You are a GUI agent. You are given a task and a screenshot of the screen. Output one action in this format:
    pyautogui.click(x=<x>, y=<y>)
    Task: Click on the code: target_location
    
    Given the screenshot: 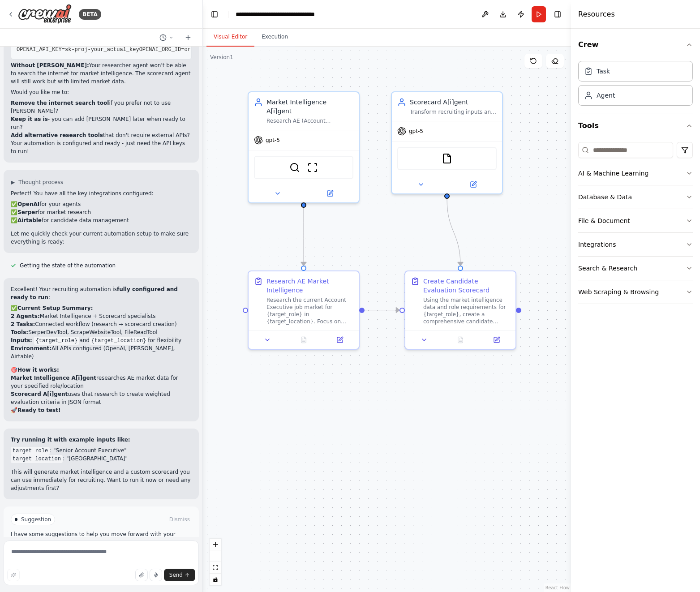 What is the action you would take?
    pyautogui.click(x=37, y=459)
    